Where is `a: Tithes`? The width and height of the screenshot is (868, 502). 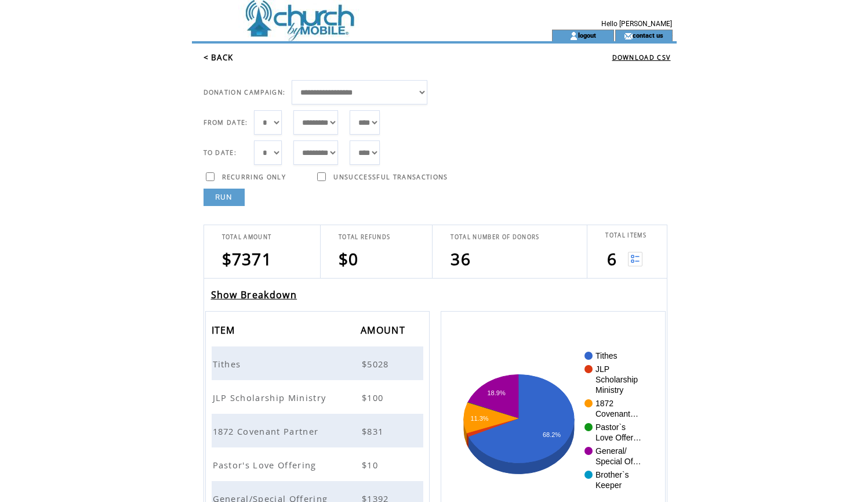
a: Tithes is located at coordinates (228, 363).